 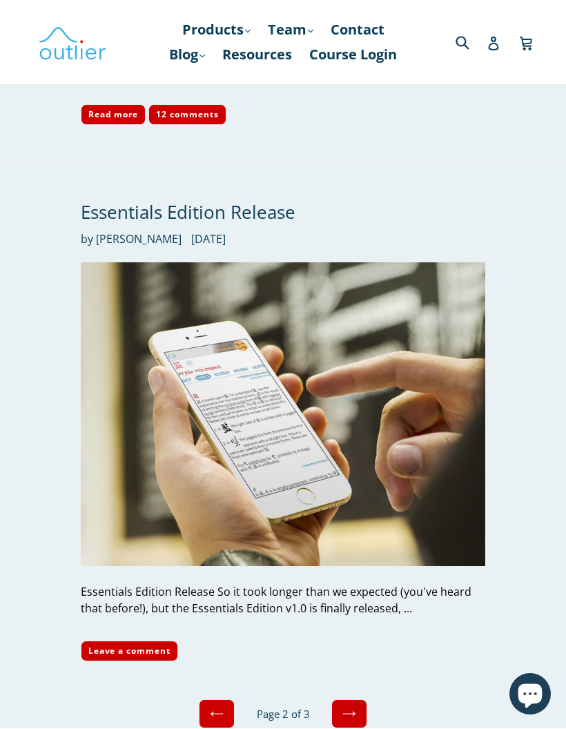 I want to click on img: Outlier Linguistics, so click(x=72, y=42).